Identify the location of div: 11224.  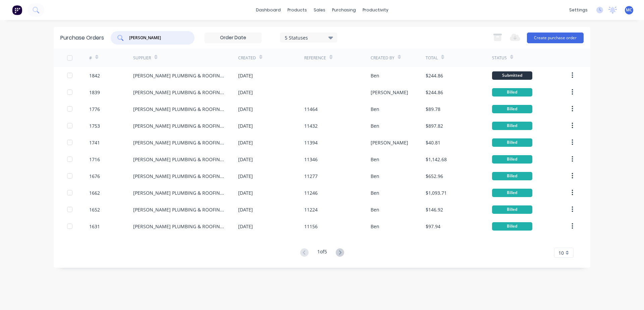
(310, 210).